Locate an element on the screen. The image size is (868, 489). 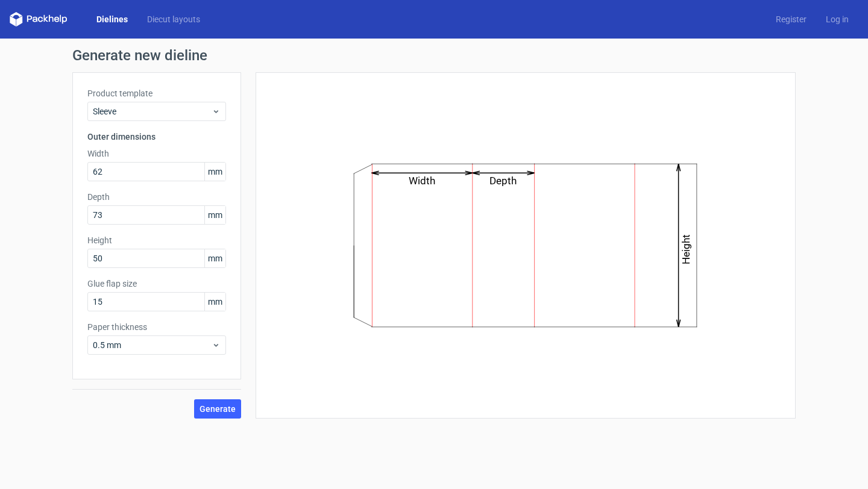
a: Log in is located at coordinates (838, 19).